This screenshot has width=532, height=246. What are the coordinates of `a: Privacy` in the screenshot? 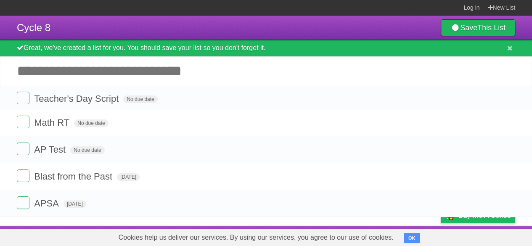 It's located at (441, 236).